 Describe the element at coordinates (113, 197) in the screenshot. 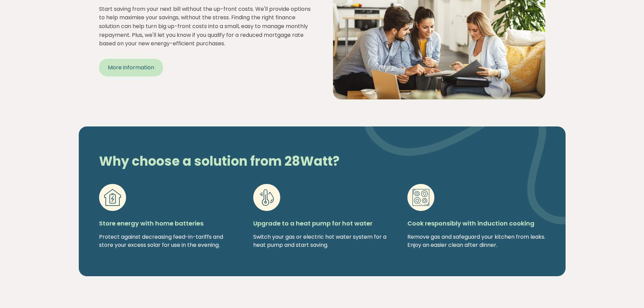

I see `img: Store energy with home batteries` at that location.